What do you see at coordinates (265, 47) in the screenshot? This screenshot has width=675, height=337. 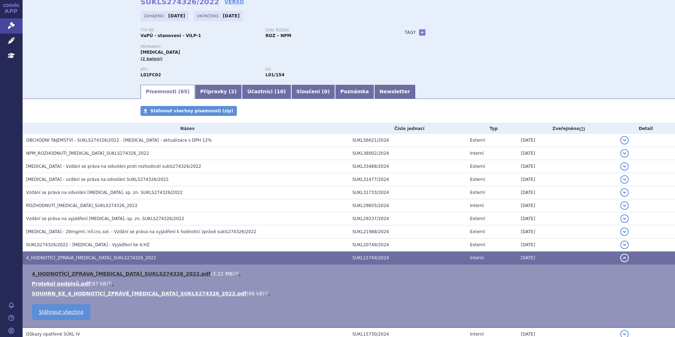 I see `p: Přípravky:` at bounding box center [265, 47].